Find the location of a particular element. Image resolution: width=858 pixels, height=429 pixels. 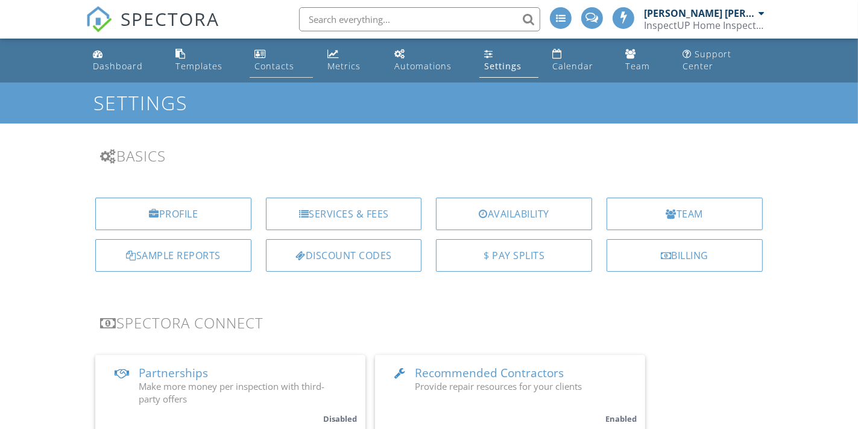

div: Billing is located at coordinates (684, 256).